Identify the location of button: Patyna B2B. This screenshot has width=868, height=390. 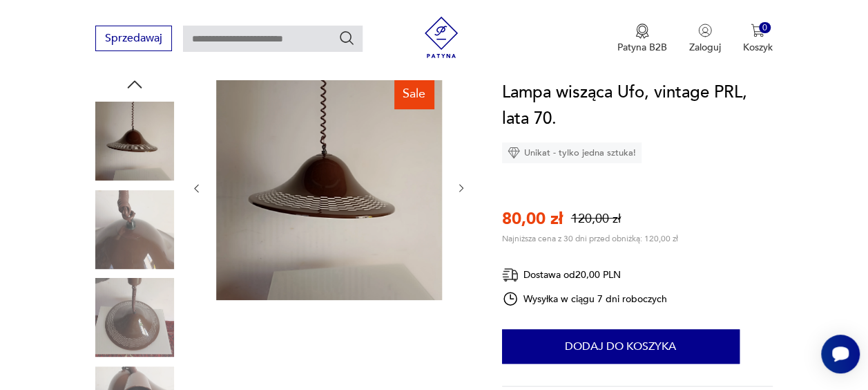
(642, 39).